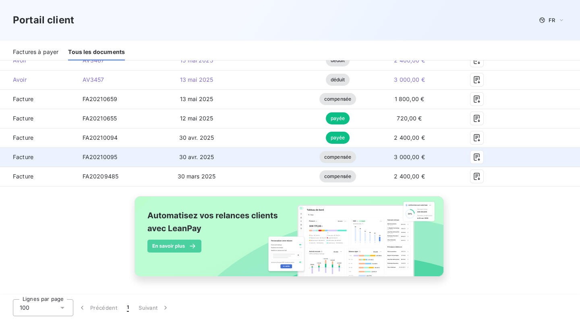  What do you see at coordinates (25, 308) in the screenshot?
I see `span: 100` at bounding box center [25, 308].